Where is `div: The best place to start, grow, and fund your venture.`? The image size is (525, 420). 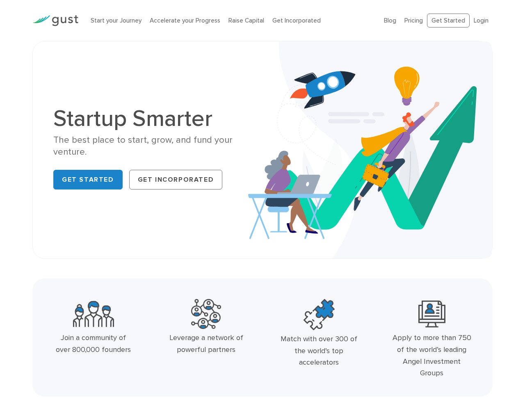
div: The best place to start, grow, and fund your venture. is located at coordinates (154, 146).